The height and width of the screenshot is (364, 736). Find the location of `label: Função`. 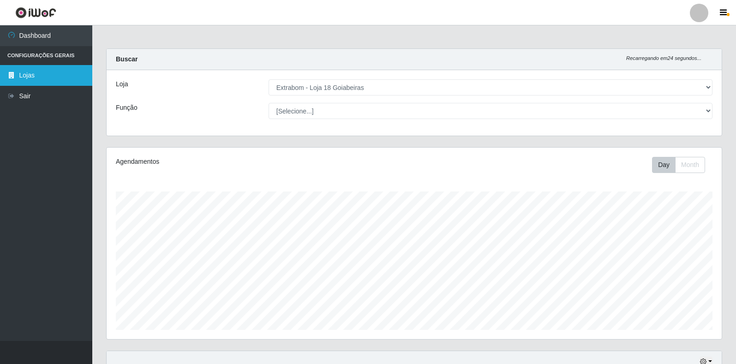

label: Função is located at coordinates (126, 108).